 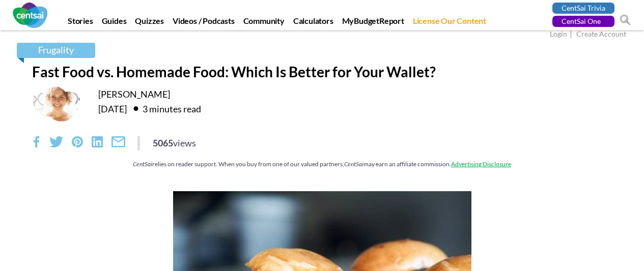 What do you see at coordinates (322, 164) in the screenshot?
I see `div: relies on reader support. When you buy from one of our valued partners, may earn an affiliate com...` at bounding box center [322, 164].